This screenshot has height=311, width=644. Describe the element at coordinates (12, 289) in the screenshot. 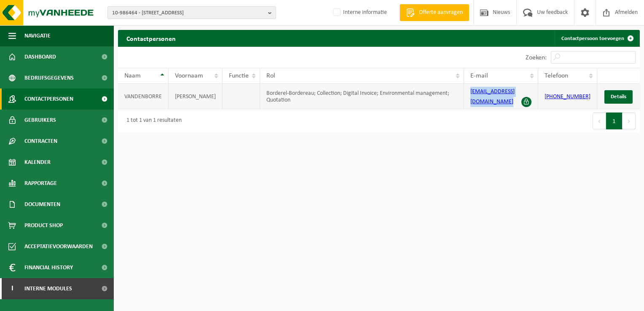

I see `span: I` at that location.